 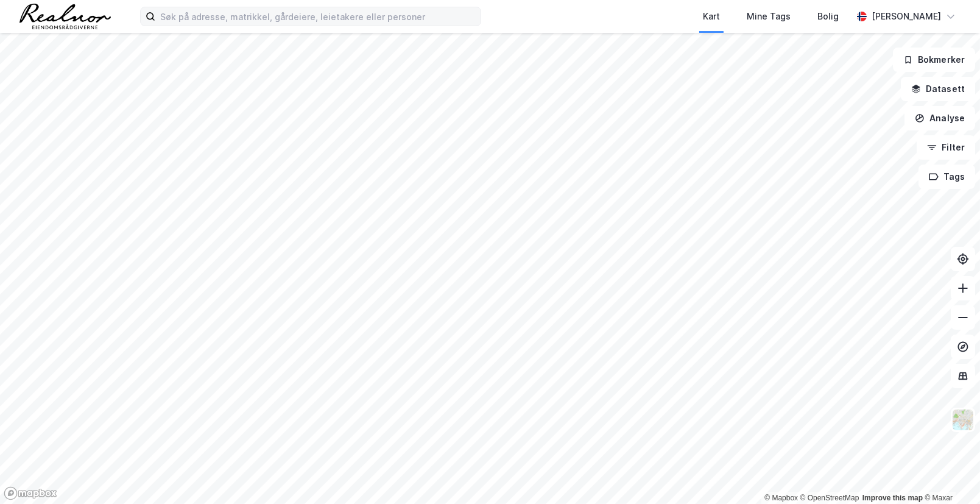 What do you see at coordinates (940, 118) in the screenshot?
I see `button: Analyse` at bounding box center [940, 118].